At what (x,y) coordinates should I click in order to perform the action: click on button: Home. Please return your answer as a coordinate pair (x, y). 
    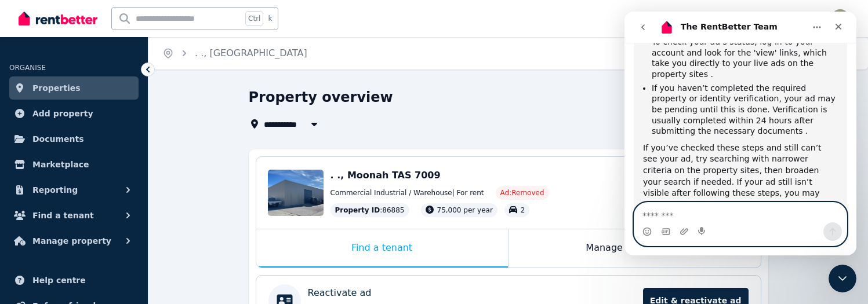
    Looking at the image, I should click on (192, 15).